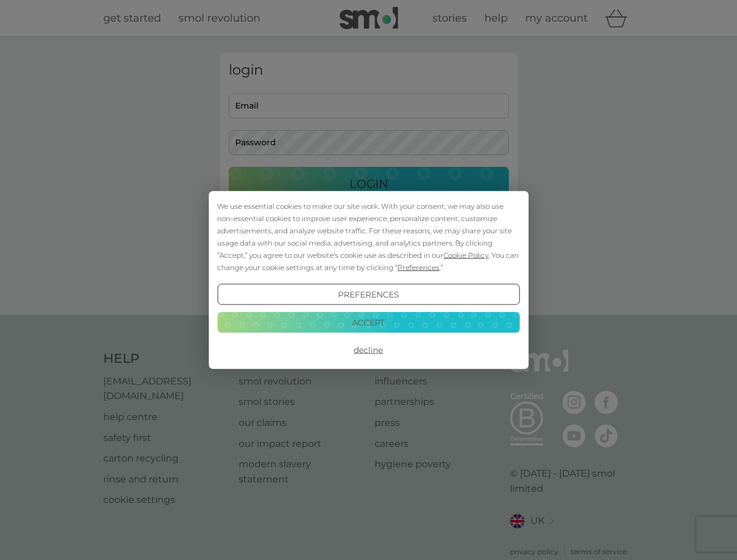  Describe the element at coordinates (368, 322) in the screenshot. I see `button: Accept` at that location.